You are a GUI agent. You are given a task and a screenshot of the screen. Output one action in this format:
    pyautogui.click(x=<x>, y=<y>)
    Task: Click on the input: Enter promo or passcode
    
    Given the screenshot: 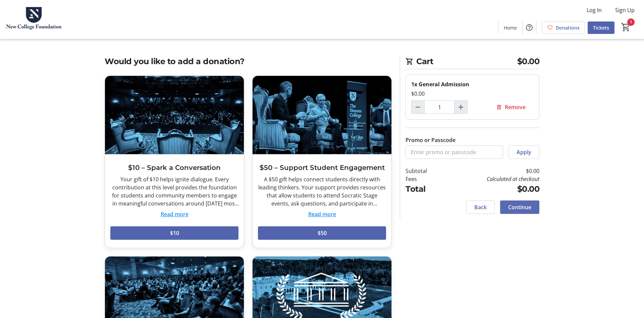 What is the action you would take?
    pyautogui.click(x=454, y=152)
    